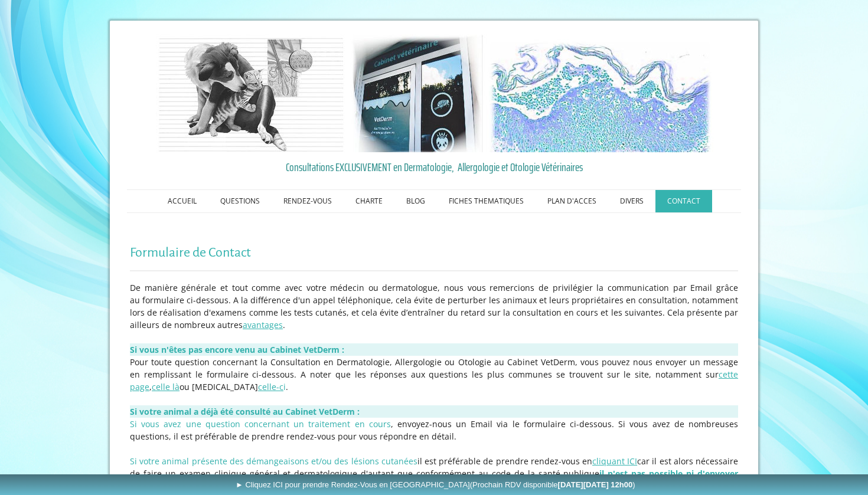 This screenshot has width=868, height=495. Describe the element at coordinates (165, 386) in the screenshot. I see `span: celle là` at that location.